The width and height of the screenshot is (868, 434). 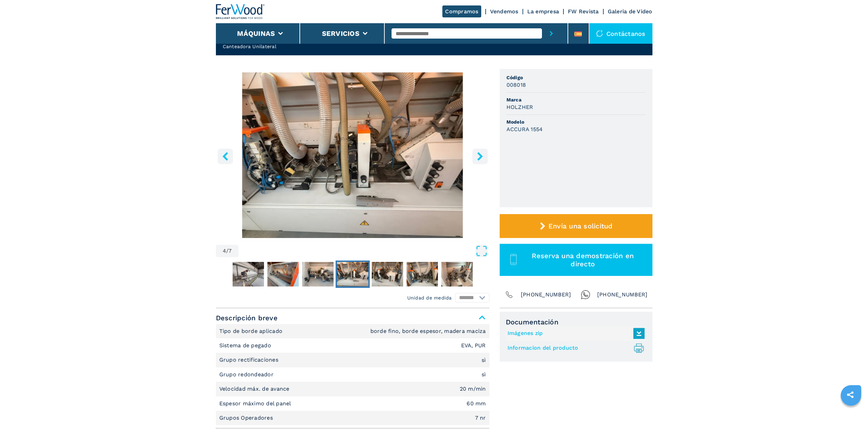 I want to click on img: dd96e608b705ee075c0ddff63cca0931, so click(x=457, y=274).